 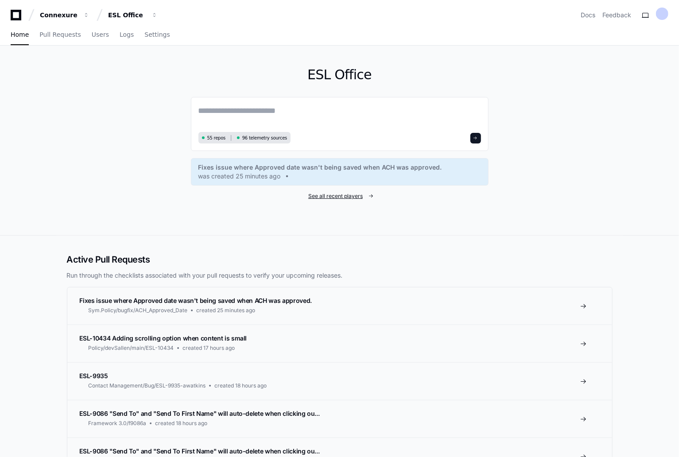 I want to click on span: created 17 hours ago, so click(x=209, y=348).